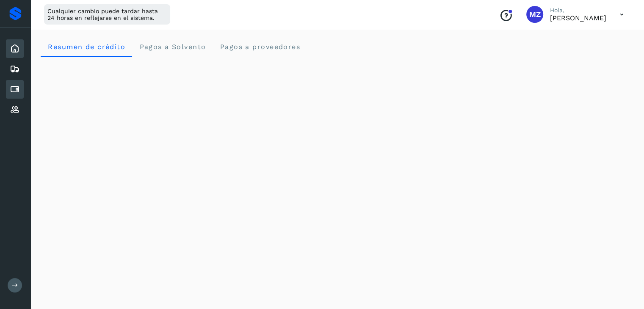 This screenshot has height=309, width=644. Describe the element at coordinates (578, 18) in the screenshot. I see `p: Mariana Zavala Uribe` at that location.